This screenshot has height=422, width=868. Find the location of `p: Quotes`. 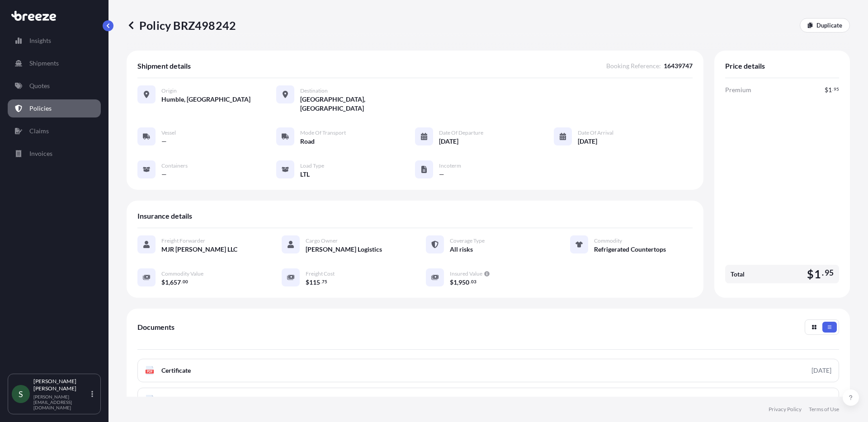

p: Quotes is located at coordinates (39, 86).